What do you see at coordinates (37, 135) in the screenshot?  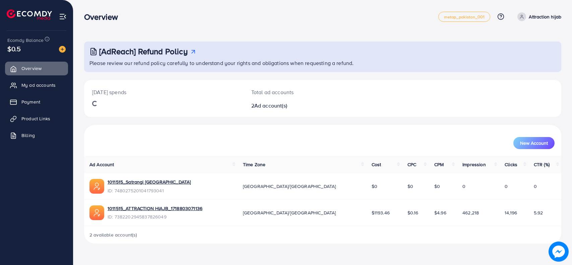 I see `a: Billing` at bounding box center [37, 135].